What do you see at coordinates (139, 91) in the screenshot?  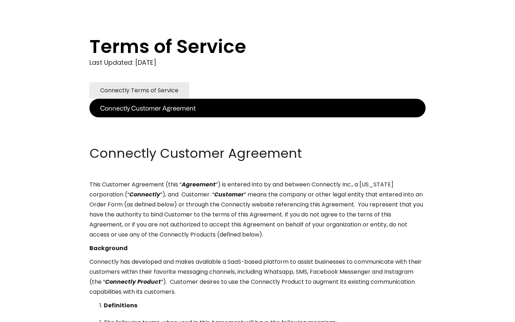 I see `div: Connectly Terms of Service` at bounding box center [139, 91].